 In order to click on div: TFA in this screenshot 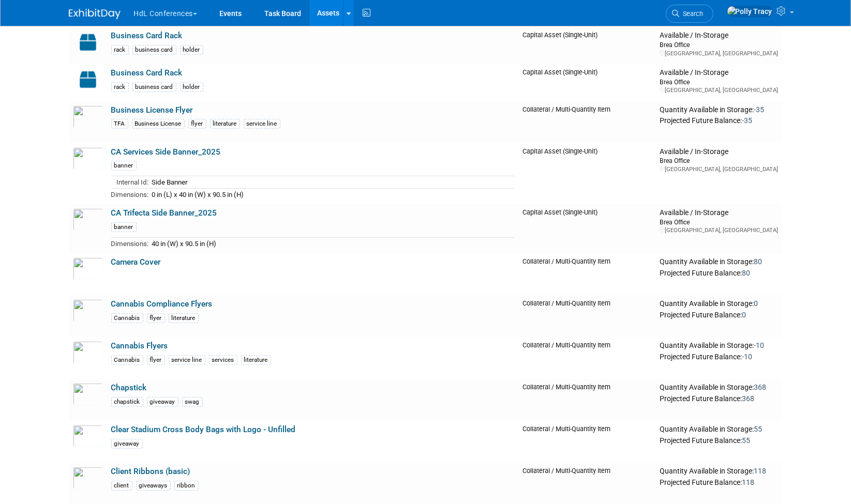, I will do `click(119, 124)`.